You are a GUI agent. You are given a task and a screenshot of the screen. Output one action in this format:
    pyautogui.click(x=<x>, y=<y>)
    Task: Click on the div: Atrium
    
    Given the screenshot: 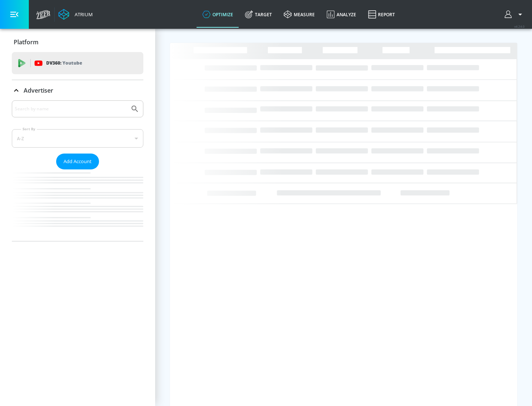 What is the action you would take?
    pyautogui.click(x=82, y=14)
    